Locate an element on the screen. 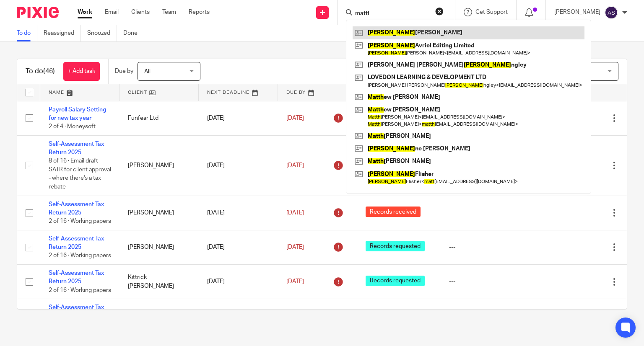 The width and height of the screenshot is (644, 346). span: All is located at coordinates (147, 72).